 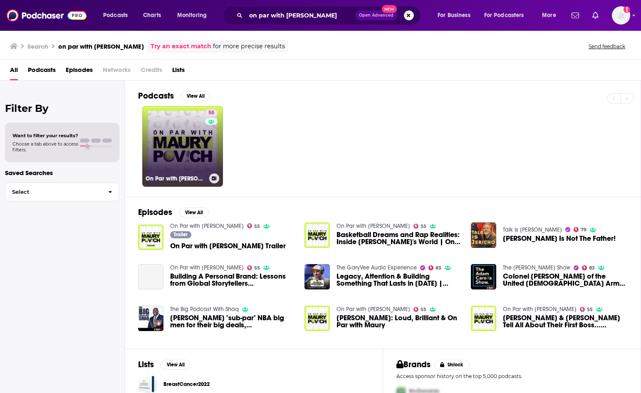 What do you see at coordinates (79, 72) in the screenshot?
I see `a: Episodes` at bounding box center [79, 72].